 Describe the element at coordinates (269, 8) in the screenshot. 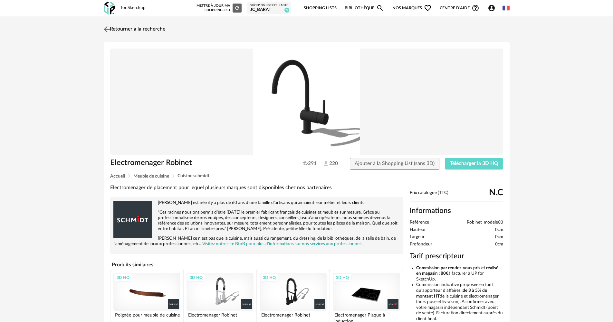

I see `a: Shopping List courante JC_Barat 22` at that location.